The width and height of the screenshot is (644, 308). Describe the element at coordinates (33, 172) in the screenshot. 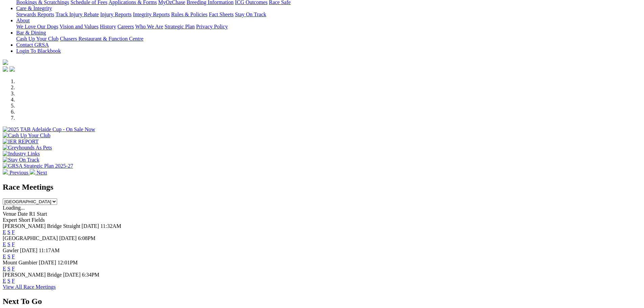

I see `img: chevron-right-pager-white.svg` at that location.